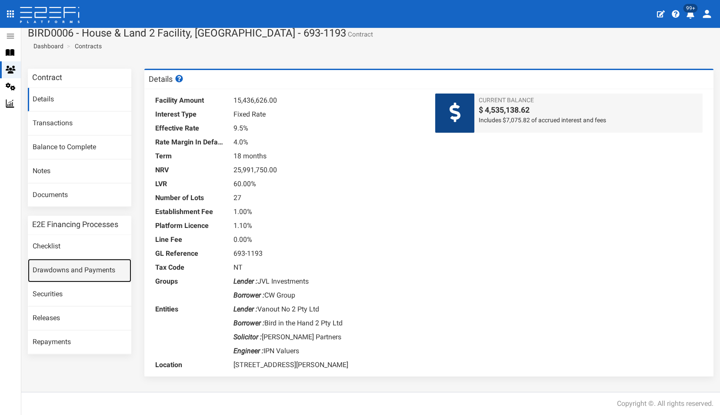 This screenshot has width=720, height=415. I want to click on span: Dashboard, so click(47, 46).